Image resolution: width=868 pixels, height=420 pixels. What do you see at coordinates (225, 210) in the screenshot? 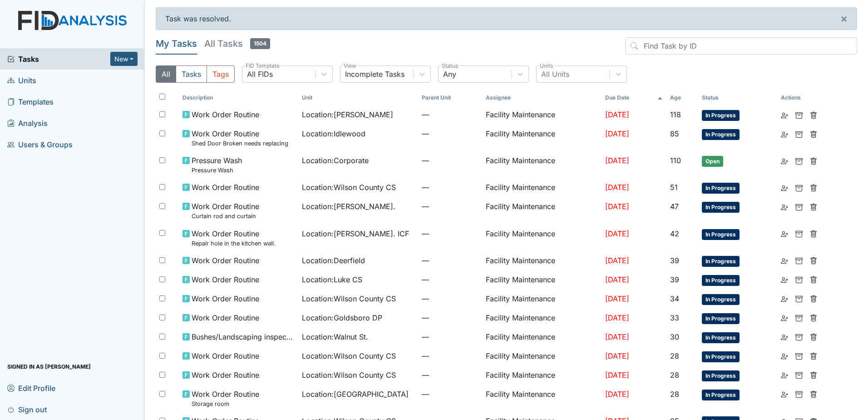
I see `span: Work Order Routine Curtain rod and curtain` at bounding box center [225, 210].